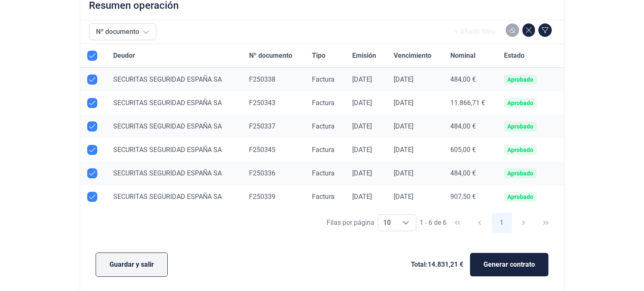 This screenshot has height=291, width=644. What do you see at coordinates (524, 223) in the screenshot?
I see `button: Next Page` at bounding box center [524, 223].